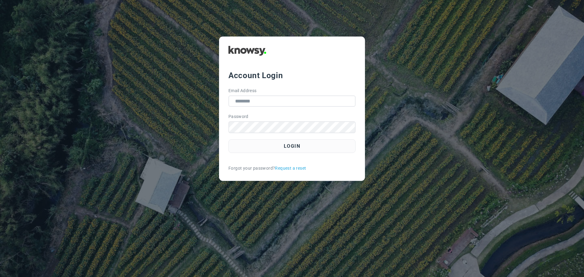 The image size is (584, 277). What do you see at coordinates (292, 168) in the screenshot?
I see `div: Forgot your password?` at bounding box center [292, 168].